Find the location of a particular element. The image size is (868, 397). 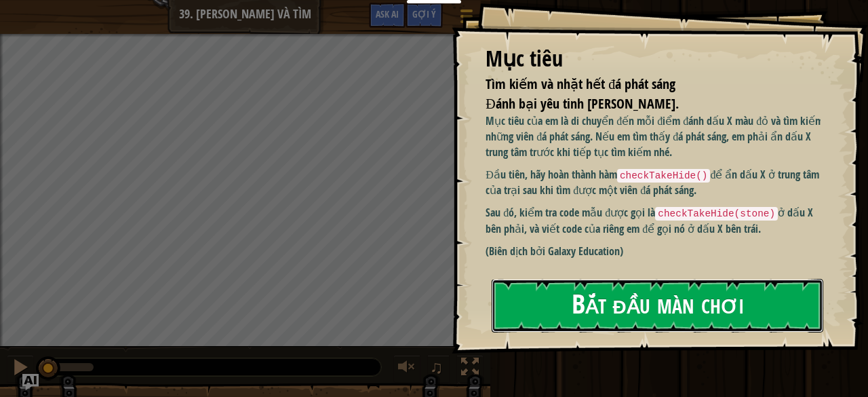

li: Tìm kiếm và nhặt hết đá phát sáng is located at coordinates (643, 84).